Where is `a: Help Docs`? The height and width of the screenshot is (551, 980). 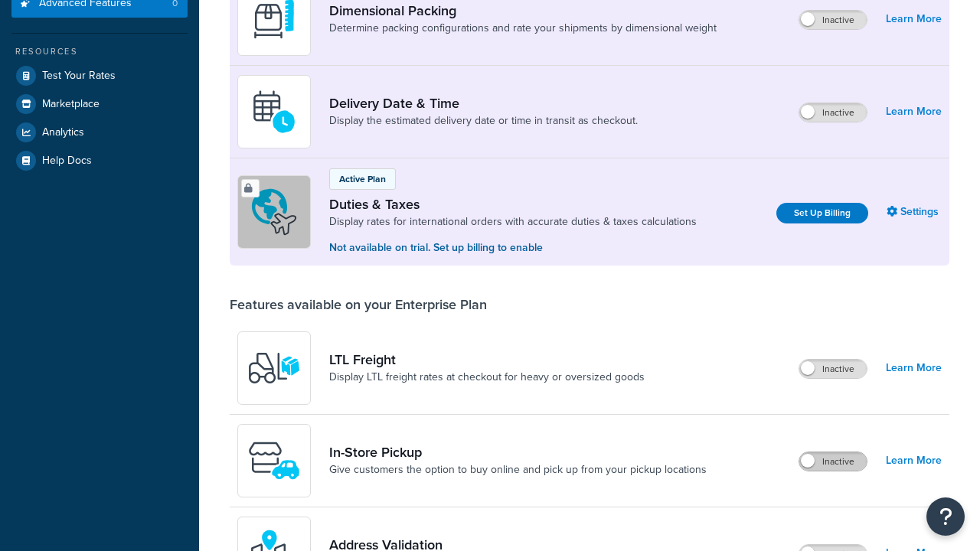 a: Help Docs is located at coordinates (99, 161).